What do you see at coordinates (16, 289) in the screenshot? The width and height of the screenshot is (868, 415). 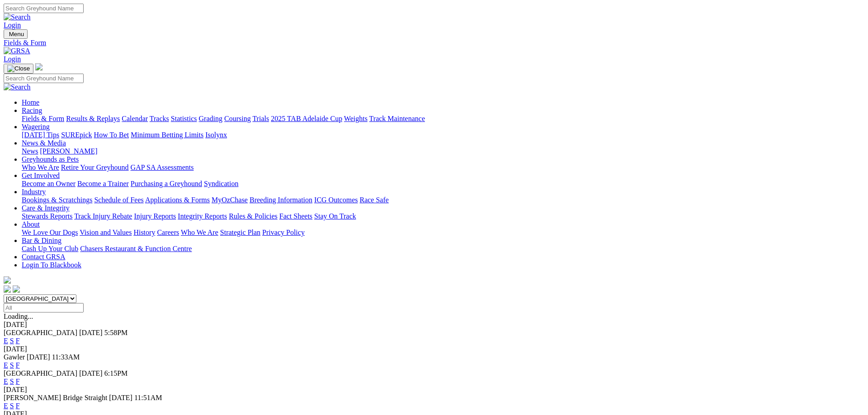 I see `img: twitter.svg` at bounding box center [16, 289].